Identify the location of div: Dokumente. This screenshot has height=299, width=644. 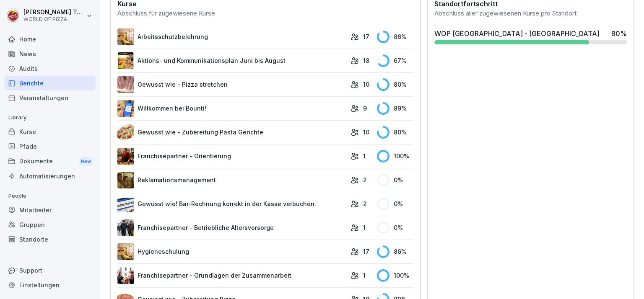
(50, 161).